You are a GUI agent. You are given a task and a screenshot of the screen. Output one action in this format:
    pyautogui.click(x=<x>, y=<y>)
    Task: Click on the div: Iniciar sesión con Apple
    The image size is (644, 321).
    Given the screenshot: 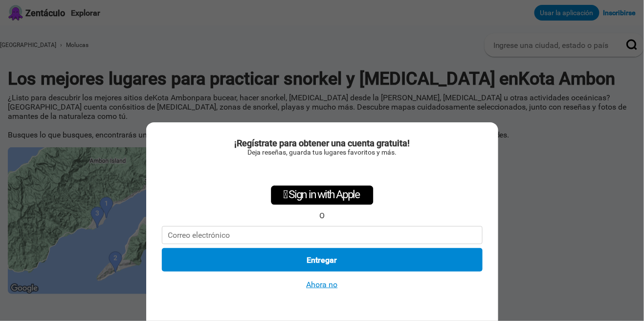 What is the action you would take?
    pyautogui.click(x=322, y=195)
    